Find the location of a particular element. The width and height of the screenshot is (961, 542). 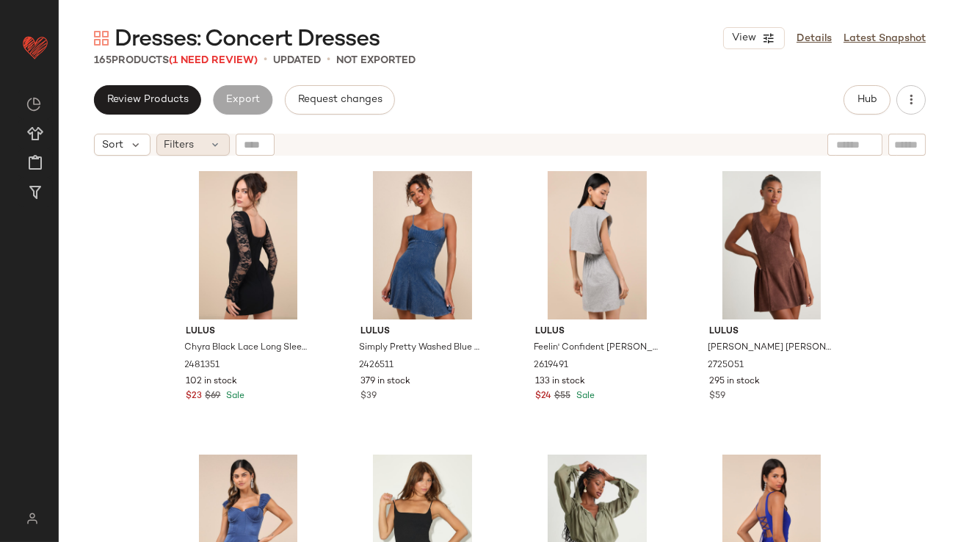

span: Simply Pretty Washed Blue Ribbed Pleated Sleeveless Mini Dress is located at coordinates (421, 348).